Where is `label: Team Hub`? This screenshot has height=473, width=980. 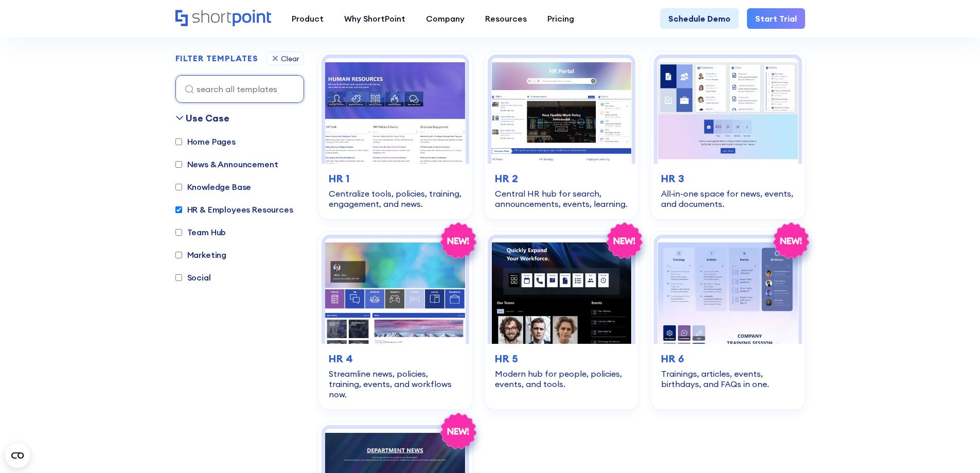 label: Team Hub is located at coordinates (201, 232).